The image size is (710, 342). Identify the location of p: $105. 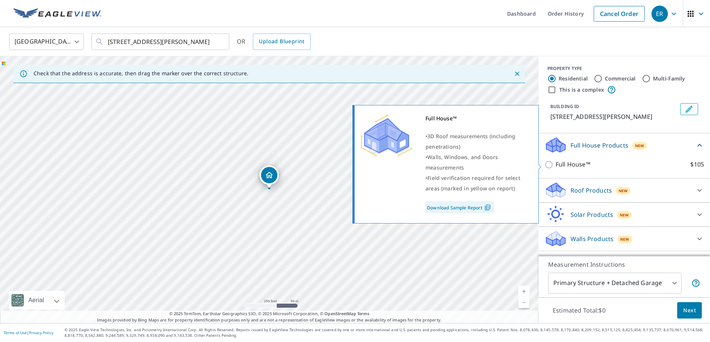
(697, 165).